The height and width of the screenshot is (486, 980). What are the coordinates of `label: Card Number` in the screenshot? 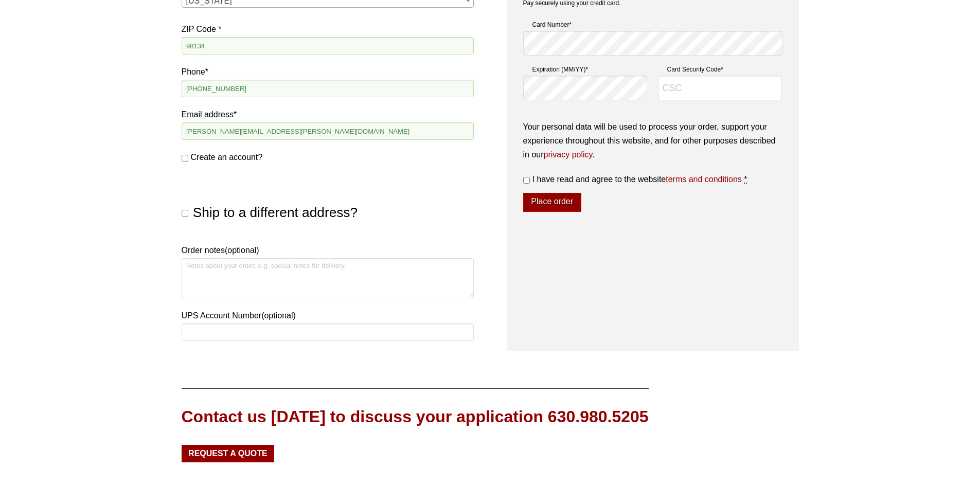 It's located at (653, 25).